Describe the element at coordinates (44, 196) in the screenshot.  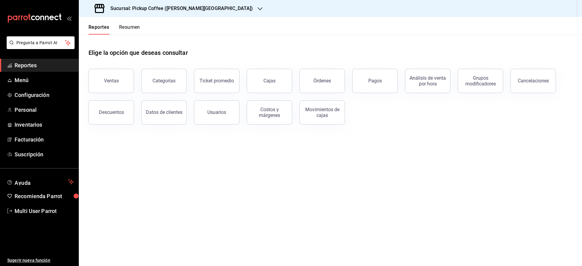
I see `span: Recomienda Parrot` at that location.